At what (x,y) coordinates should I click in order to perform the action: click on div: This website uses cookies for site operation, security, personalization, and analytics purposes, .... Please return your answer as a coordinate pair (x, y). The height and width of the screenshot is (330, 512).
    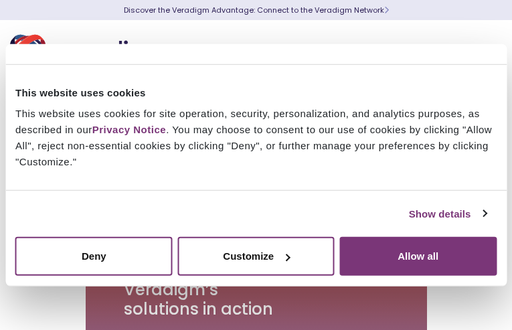
    Looking at the image, I should click on (256, 138).